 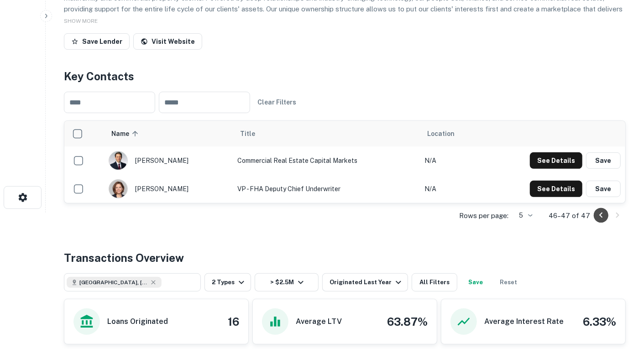 What do you see at coordinates (508, 282) in the screenshot?
I see `button: Reset` at bounding box center [508, 282].